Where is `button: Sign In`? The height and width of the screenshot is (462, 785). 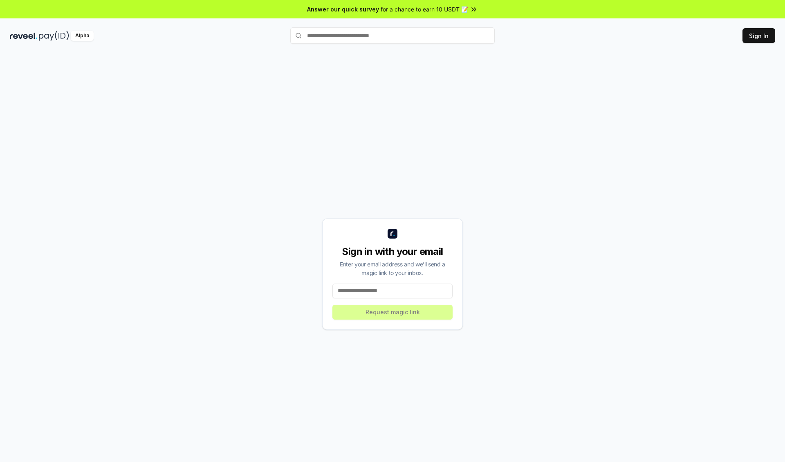
button: Sign In is located at coordinates (759, 36).